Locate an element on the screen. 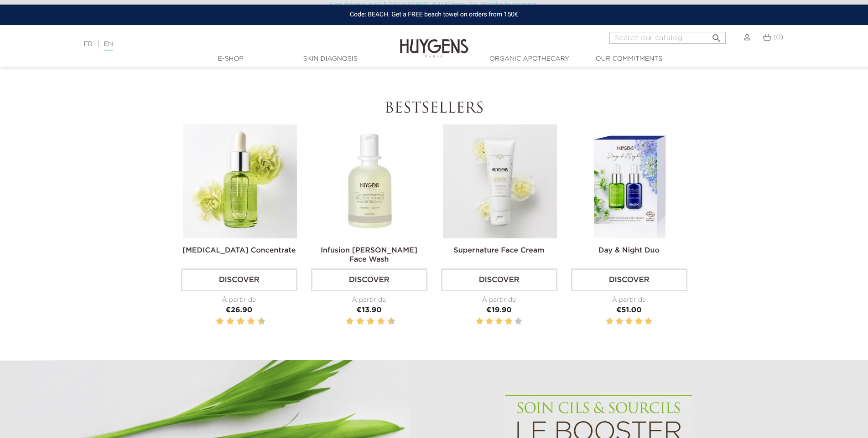  img: Huygens is located at coordinates (434, 42).